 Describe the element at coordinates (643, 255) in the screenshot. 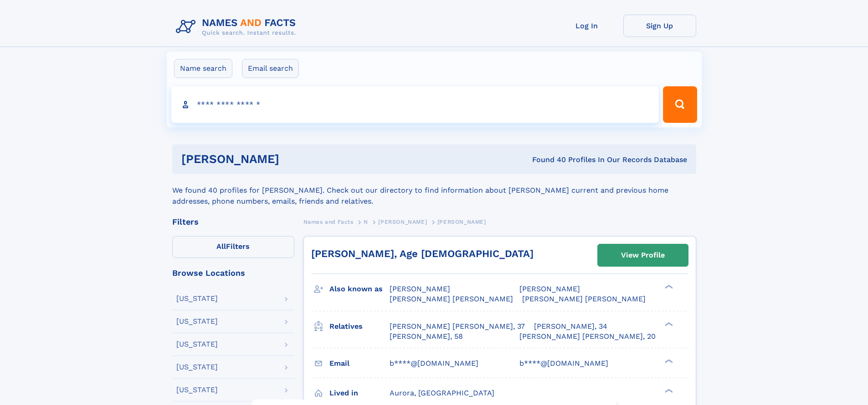

I see `div: View Profile` at that location.